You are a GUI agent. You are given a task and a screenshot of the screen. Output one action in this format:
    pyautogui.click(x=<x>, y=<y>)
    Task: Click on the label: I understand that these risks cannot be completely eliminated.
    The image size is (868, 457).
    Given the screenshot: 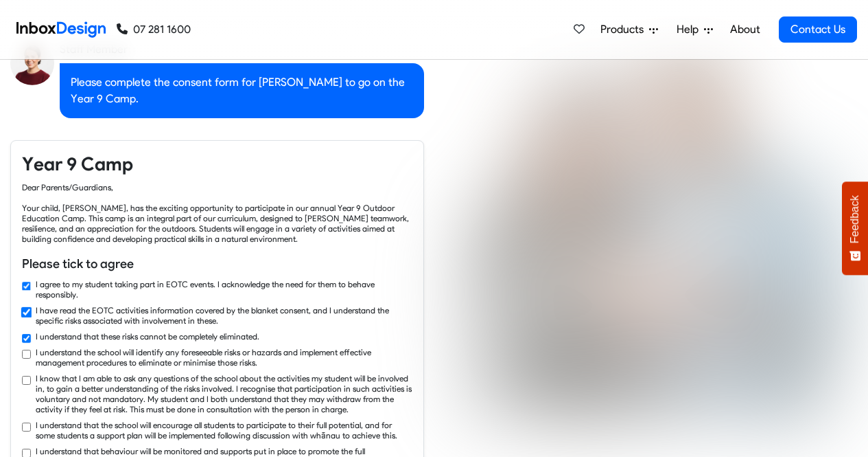 What is the action you would take?
    pyautogui.click(x=148, y=336)
    